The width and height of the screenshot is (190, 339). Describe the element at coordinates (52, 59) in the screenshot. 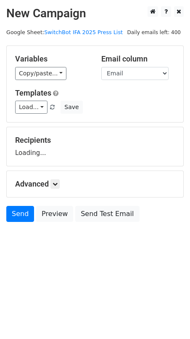

I see `h5: Variables` at that location.